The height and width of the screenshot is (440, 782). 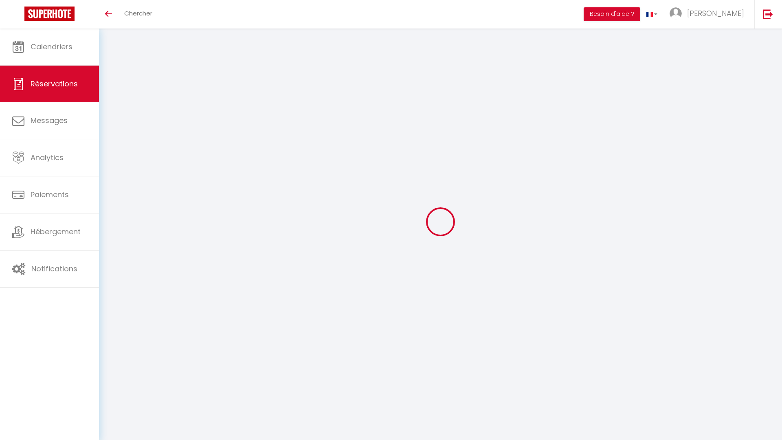 I want to click on button: Besoin d'aide ?, so click(x=611, y=14).